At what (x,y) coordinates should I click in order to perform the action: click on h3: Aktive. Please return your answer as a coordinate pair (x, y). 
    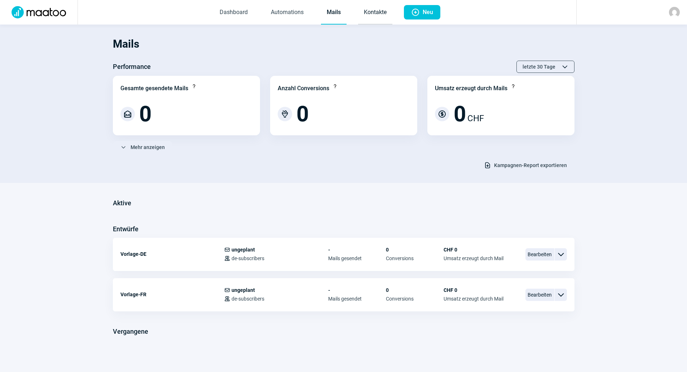
    Looking at the image, I should click on (122, 203).